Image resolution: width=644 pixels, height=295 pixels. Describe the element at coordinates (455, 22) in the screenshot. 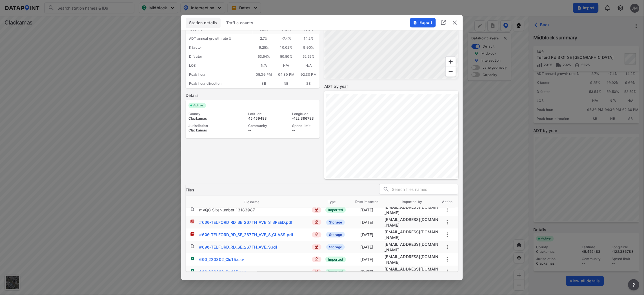

I see `img: close.efbf2170.svg` at that location.